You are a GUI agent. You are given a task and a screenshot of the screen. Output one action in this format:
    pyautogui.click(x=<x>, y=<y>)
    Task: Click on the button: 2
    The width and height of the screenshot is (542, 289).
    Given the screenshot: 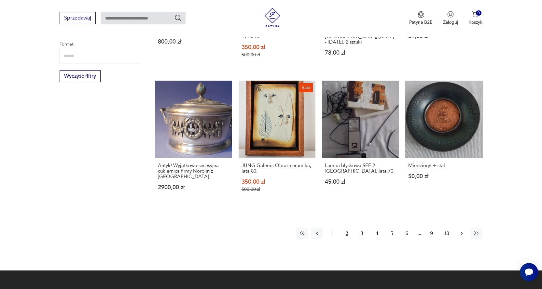 What is the action you would take?
    pyautogui.click(x=347, y=234)
    